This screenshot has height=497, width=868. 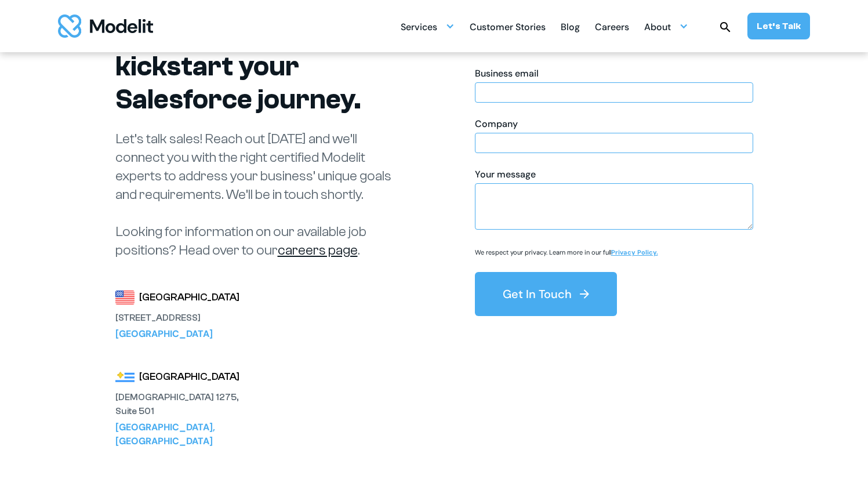 What do you see at coordinates (570, 26) in the screenshot?
I see `a: Blog` at bounding box center [570, 26].